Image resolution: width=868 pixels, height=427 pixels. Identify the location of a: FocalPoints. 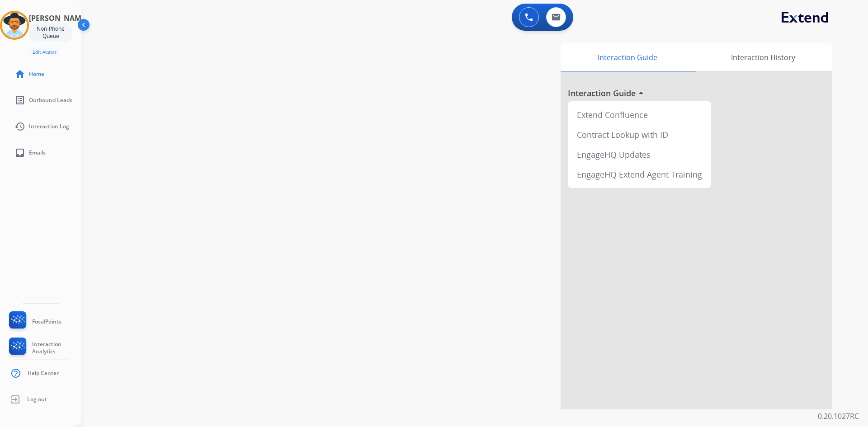
(35, 322).